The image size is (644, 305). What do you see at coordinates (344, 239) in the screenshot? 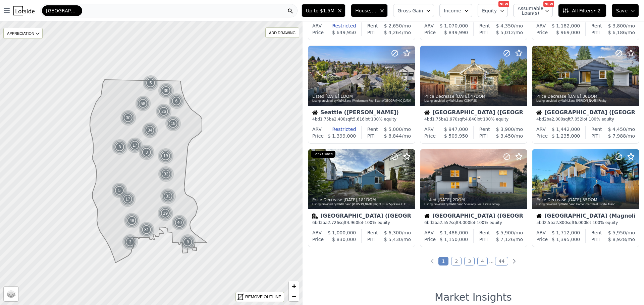
I see `span: $ 830,000` at bounding box center [344, 239].